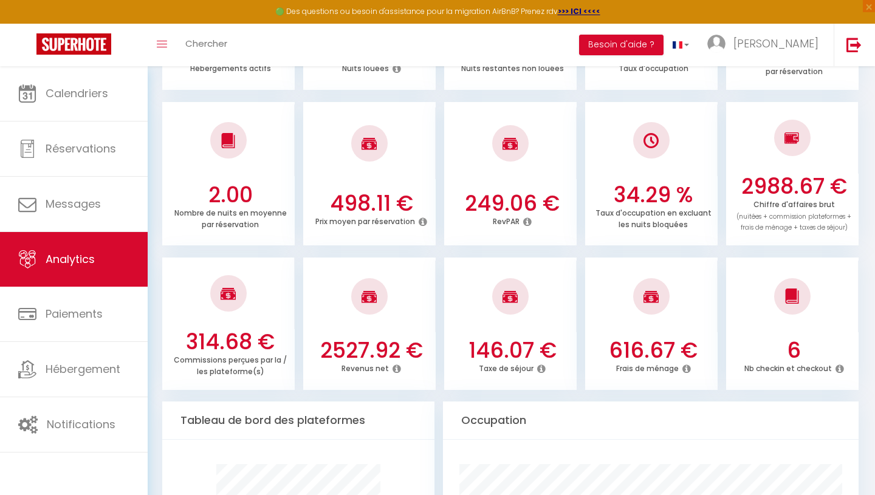 This screenshot has width=875, height=495. I want to click on button: Besoin d'aide ?, so click(621, 45).